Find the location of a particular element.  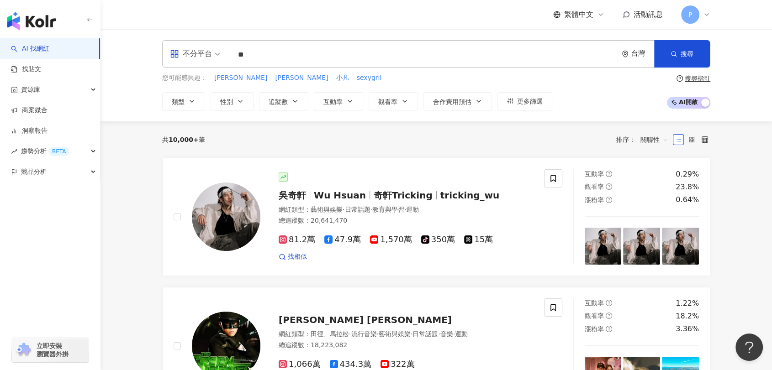

button: 合作費用預估 is located at coordinates (458, 101).